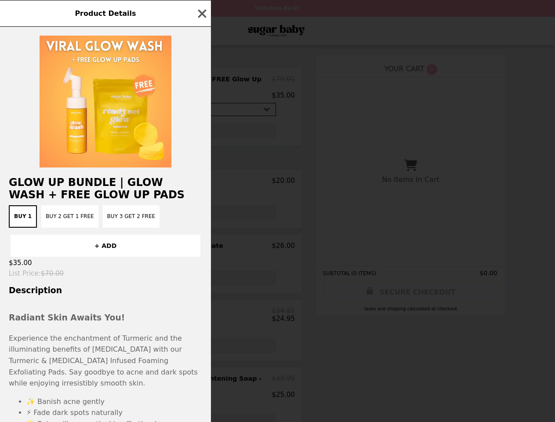 The height and width of the screenshot is (422, 555). What do you see at coordinates (23, 216) in the screenshot?
I see `button: Buy 1` at bounding box center [23, 216].